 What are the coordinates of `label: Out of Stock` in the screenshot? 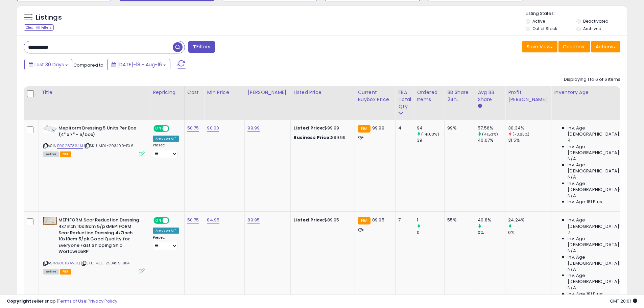 It's located at (545, 29).